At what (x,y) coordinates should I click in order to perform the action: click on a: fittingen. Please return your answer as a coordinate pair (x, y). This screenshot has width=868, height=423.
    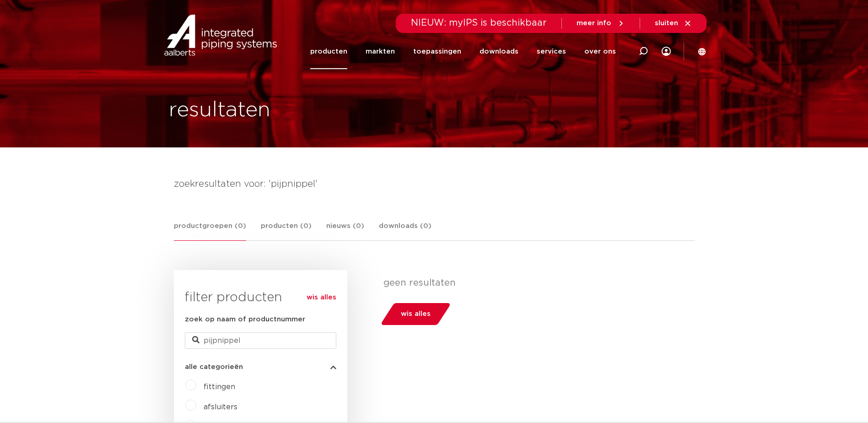
    Looking at the image, I should click on (220, 387).